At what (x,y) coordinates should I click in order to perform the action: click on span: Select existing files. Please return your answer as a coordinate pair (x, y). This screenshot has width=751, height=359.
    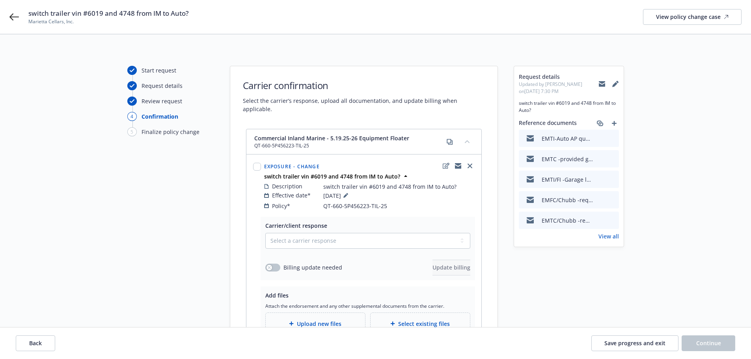
    Looking at the image, I should click on (424, 324).